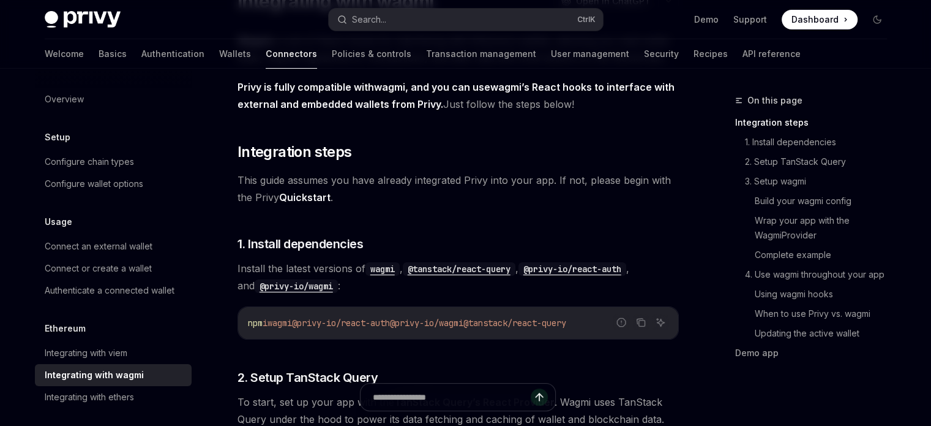 Image resolution: width=931 pixels, height=426 pixels. Describe the element at coordinates (113, 397) in the screenshot. I see `a: Integrating with ethers` at that location.